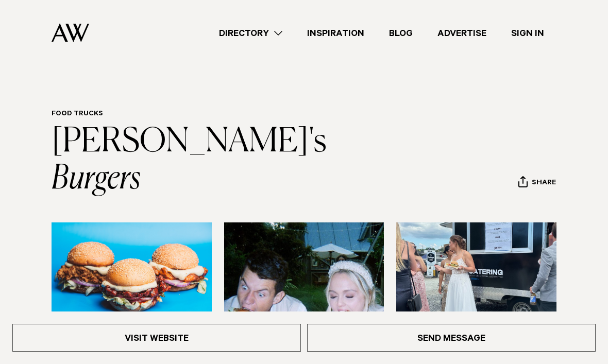  Describe the element at coordinates (70, 32) in the screenshot. I see `img: Auckland Weddings Logo` at that location.